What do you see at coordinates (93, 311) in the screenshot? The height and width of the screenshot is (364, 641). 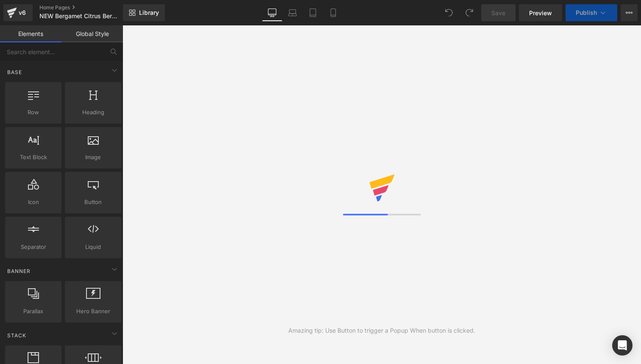 I see `span: Hero Banner` at bounding box center [93, 311].